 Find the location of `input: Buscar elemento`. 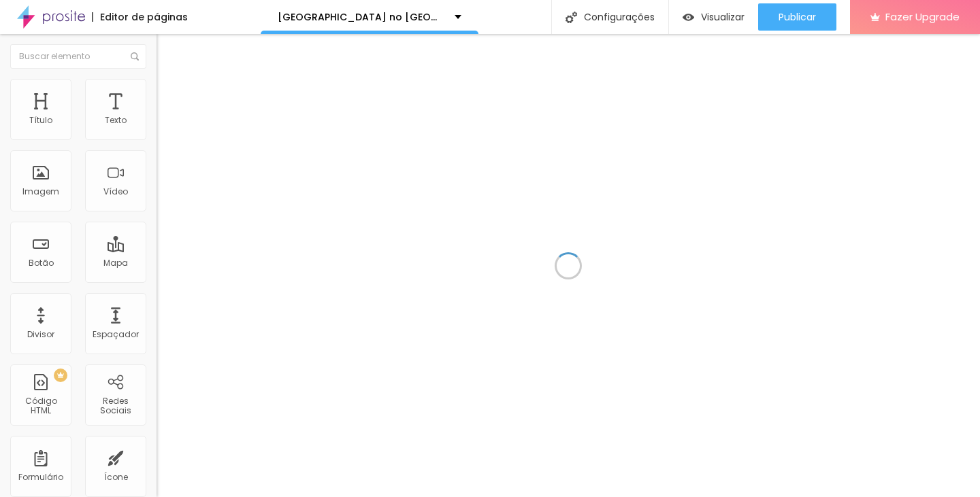

input: Buscar elemento is located at coordinates (78, 56).